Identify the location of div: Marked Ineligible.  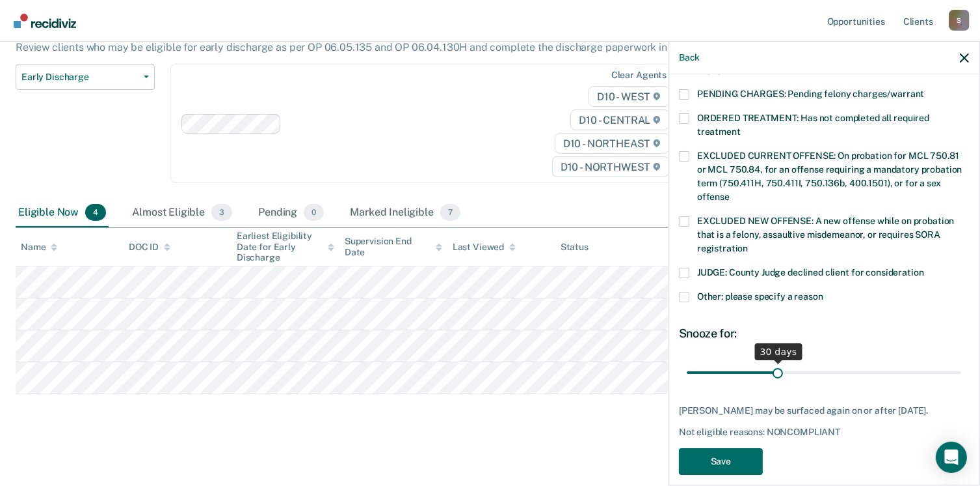
(405, 213).